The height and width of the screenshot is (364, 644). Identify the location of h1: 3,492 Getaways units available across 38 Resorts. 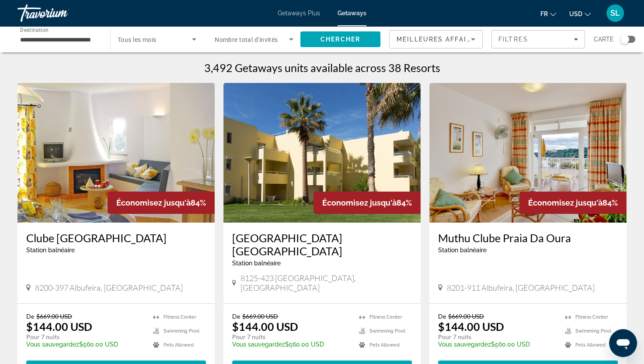
(322, 68).